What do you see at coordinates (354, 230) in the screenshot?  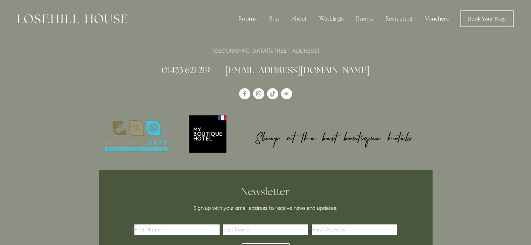 I see `input: Email Address` at bounding box center [354, 230].